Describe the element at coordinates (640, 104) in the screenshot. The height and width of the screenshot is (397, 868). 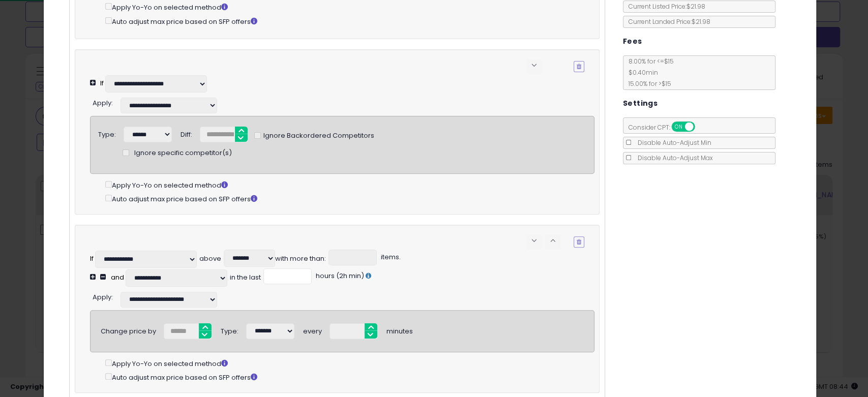
I see `h5: Settings` at that location.